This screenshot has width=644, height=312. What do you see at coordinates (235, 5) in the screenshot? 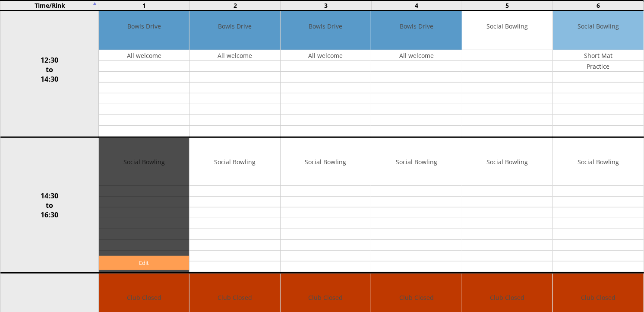
I see `td: 2` at bounding box center [235, 5].